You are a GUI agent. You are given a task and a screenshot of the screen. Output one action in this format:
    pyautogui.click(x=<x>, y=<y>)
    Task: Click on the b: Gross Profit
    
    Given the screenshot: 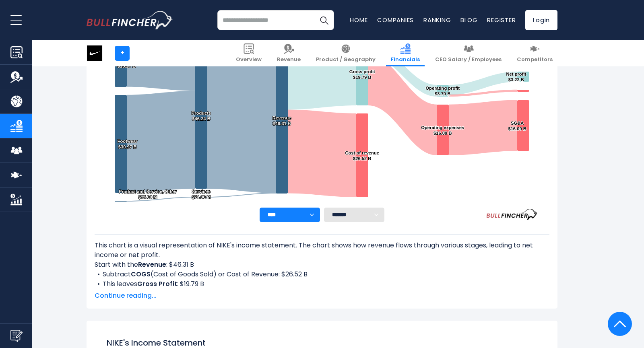 What is the action you would take?
    pyautogui.click(x=157, y=283)
    